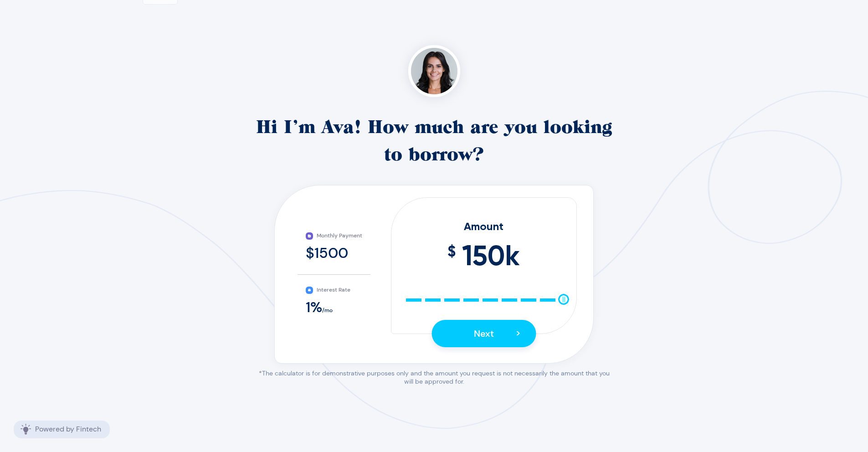 This screenshot has width=868, height=452. What do you see at coordinates (490, 256) in the screenshot?
I see `span: 150 k` at bounding box center [490, 256].